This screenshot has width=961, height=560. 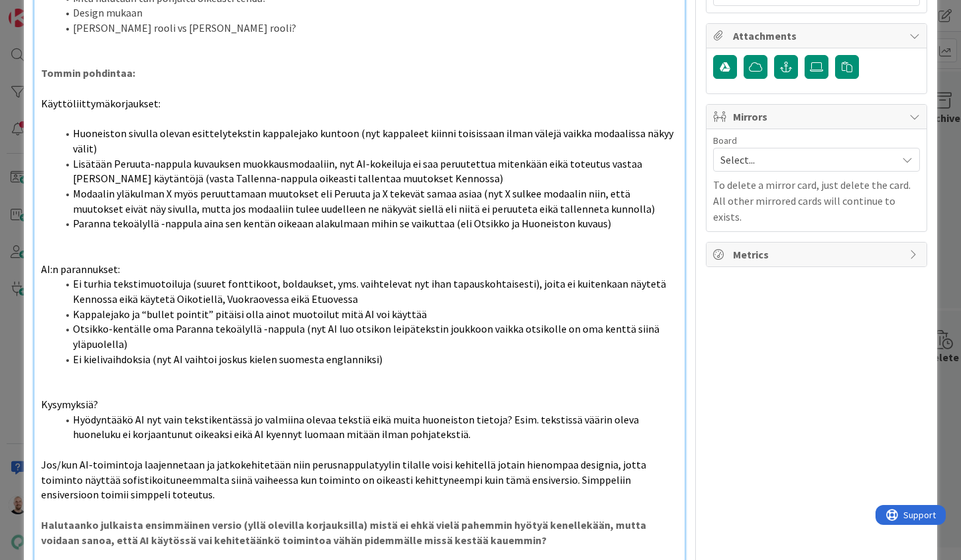 I want to click on span: AI:n parannukset:, so click(x=80, y=269).